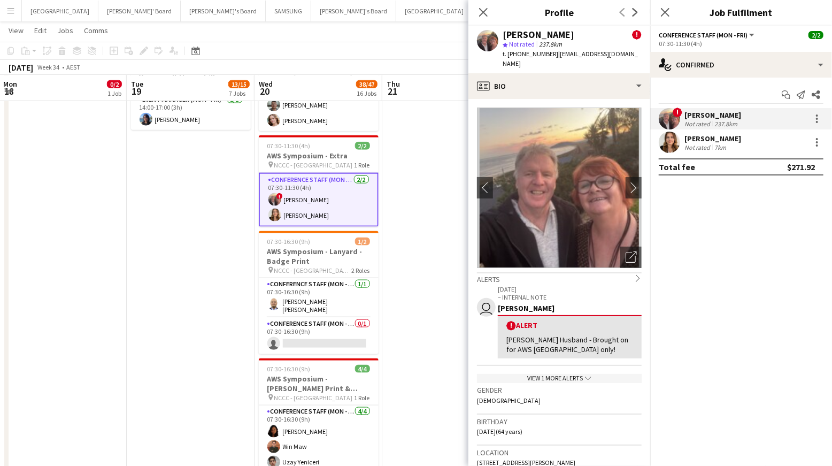 This screenshot has width=832, height=466. I want to click on span: Week 34, so click(49, 67).